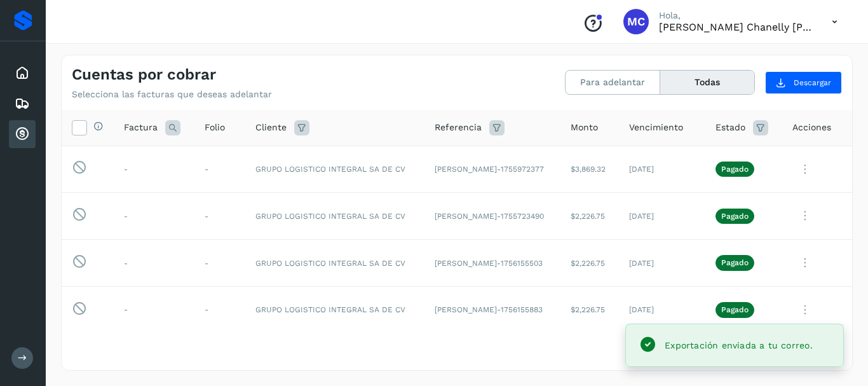  What do you see at coordinates (655, 127) in the screenshot?
I see `span: Vencimiento` at bounding box center [655, 127].